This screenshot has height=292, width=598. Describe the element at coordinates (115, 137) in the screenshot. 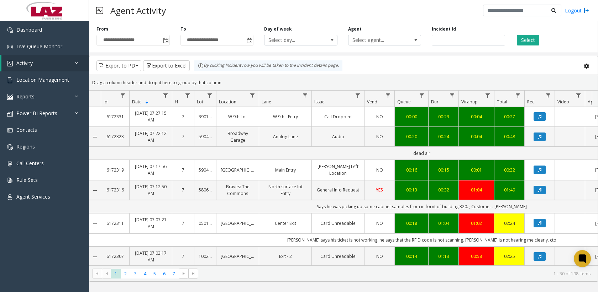

I see `a: 6172323` at that location.